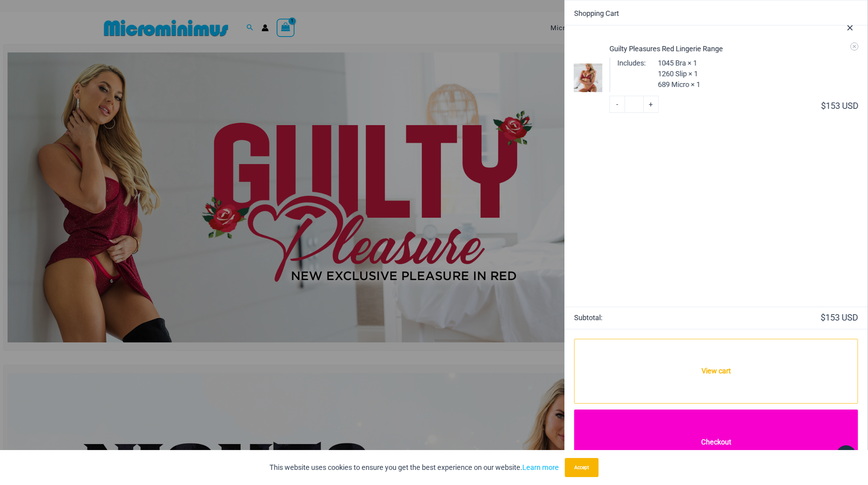  I want to click on strong: Subtotal:, so click(645, 317).